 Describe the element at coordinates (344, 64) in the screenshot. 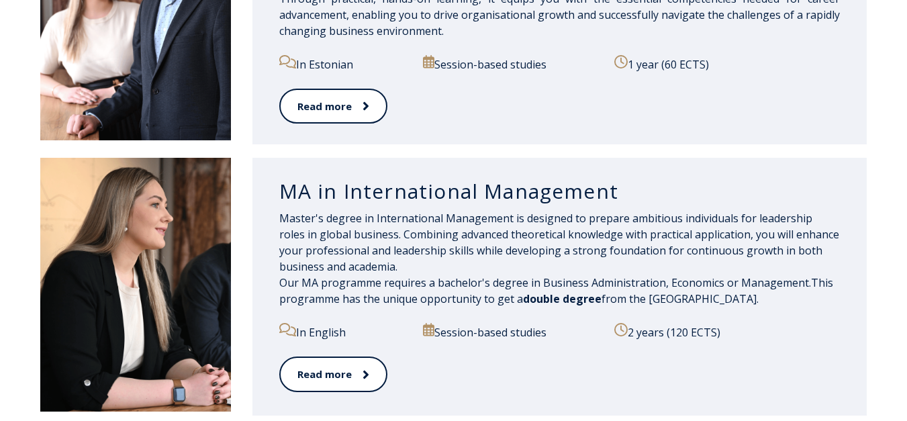

I see `p: In Estonian` at that location.